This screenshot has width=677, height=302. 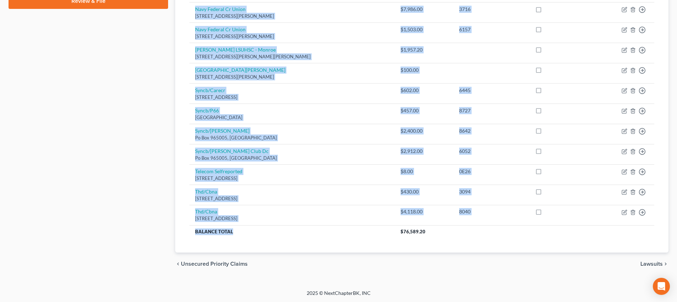 I want to click on span: Lawsuits, so click(x=651, y=264).